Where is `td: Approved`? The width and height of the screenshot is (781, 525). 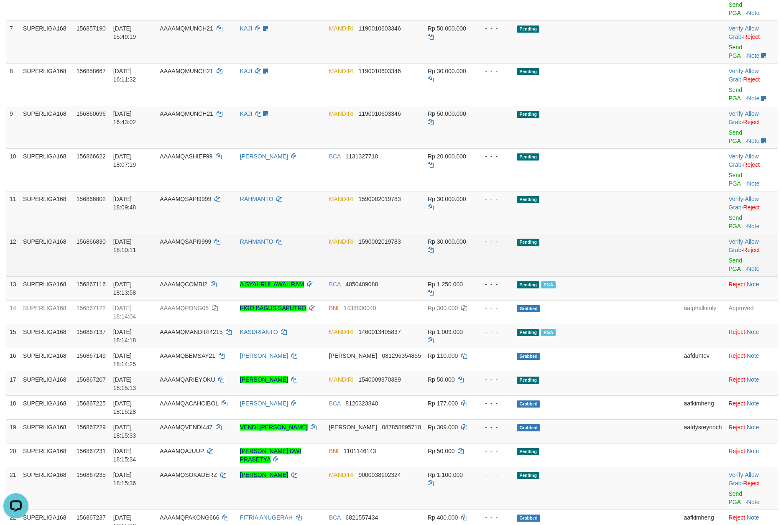
td: Approved is located at coordinates (751, 312).